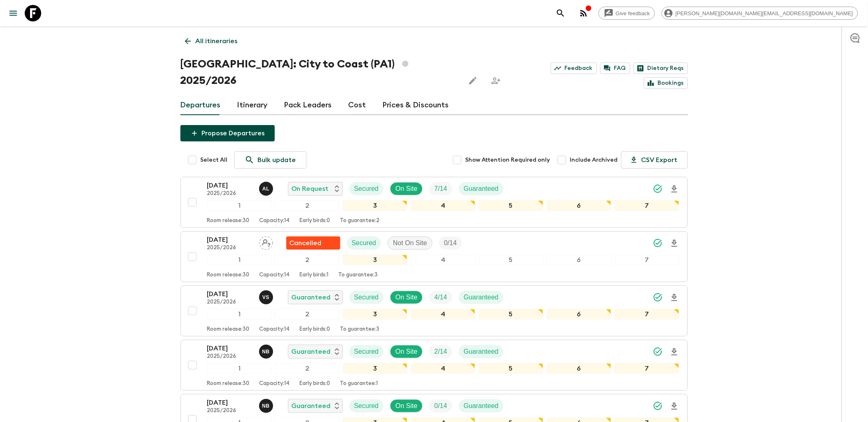  Describe the element at coordinates (440, 352) in the screenshot. I see `p: 2 / 14` at that location.